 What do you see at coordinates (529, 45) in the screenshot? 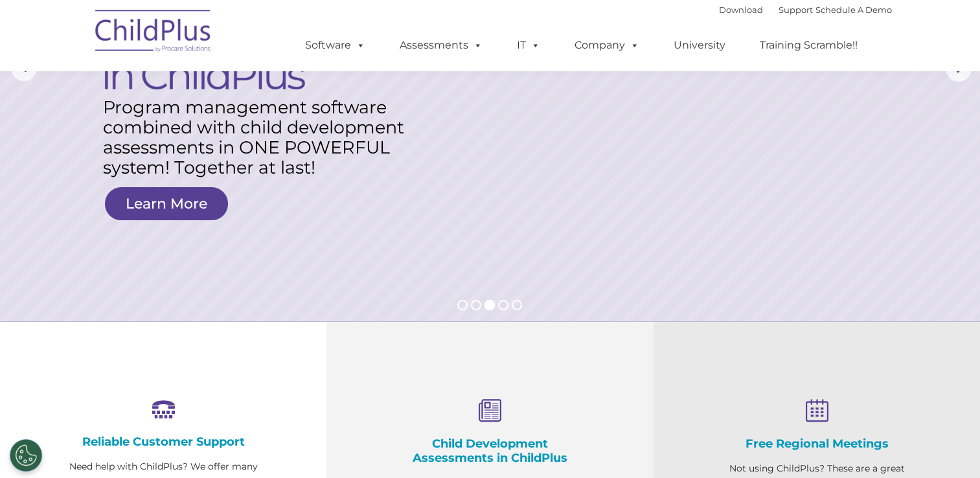
I see `a: IT` at bounding box center [529, 45].